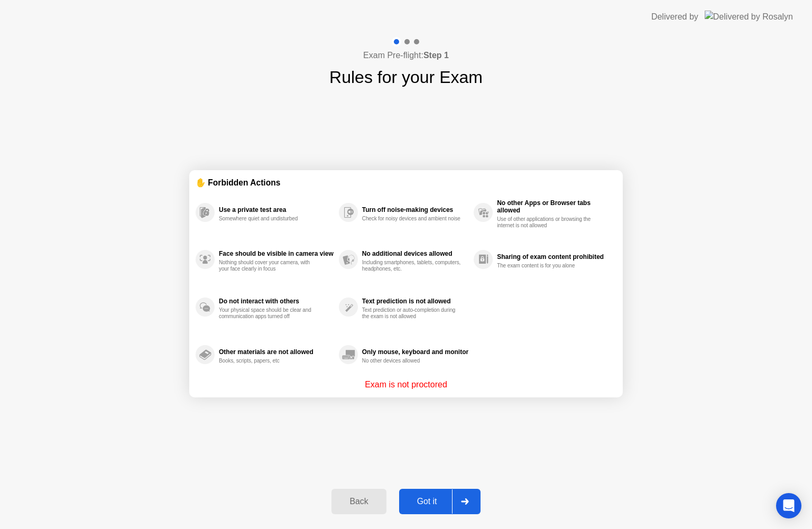 The width and height of the screenshot is (812, 529). Describe the element at coordinates (268, 313) in the screenshot. I see `div: Your physical space should be clear and communication apps turned off` at that location.